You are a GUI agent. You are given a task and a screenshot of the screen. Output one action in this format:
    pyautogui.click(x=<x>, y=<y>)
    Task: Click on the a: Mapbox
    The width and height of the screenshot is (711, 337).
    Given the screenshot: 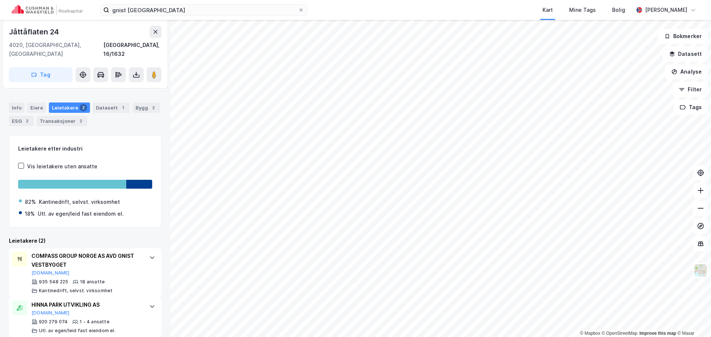 What is the action you would take?
    pyautogui.click(x=590, y=334)
    